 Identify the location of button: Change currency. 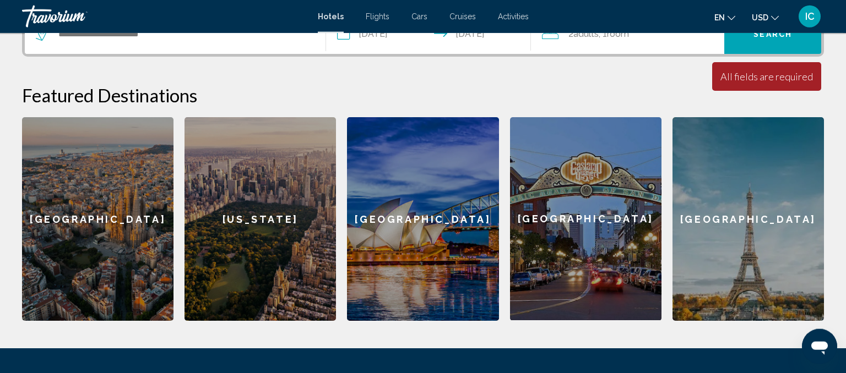
(765, 17).